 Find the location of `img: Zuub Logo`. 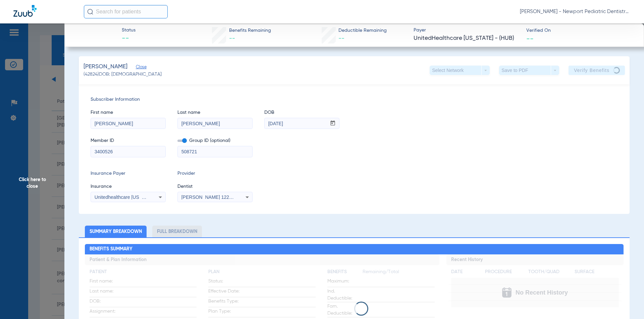

img: Zuub Logo is located at coordinates (25, 11).